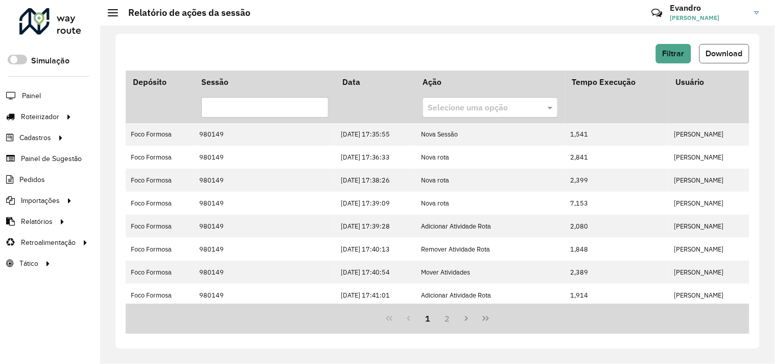  I want to click on span: Relatórios, so click(37, 221).